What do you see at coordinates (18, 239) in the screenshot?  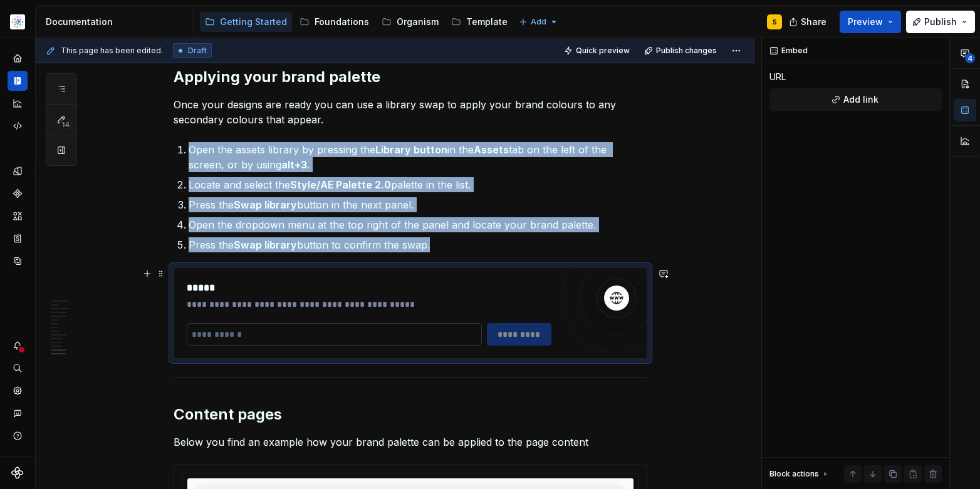 I see `a: Storybook stories` at bounding box center [18, 239].